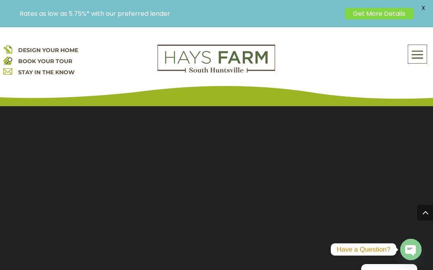  I want to click on span: DESIGN YOUR HOME, so click(48, 50).